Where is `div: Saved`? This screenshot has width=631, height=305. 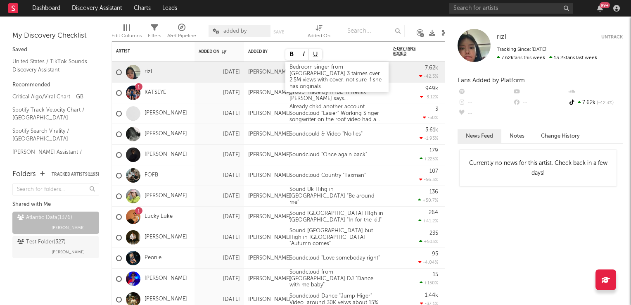
div: Saved is located at coordinates (56, 50).